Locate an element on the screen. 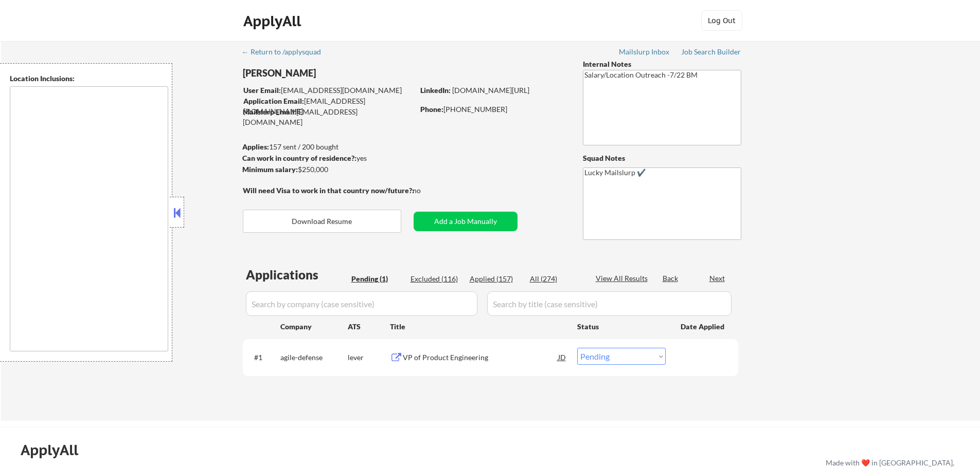 The image size is (980, 468). div: Location Inclusions: is located at coordinates (89, 79).